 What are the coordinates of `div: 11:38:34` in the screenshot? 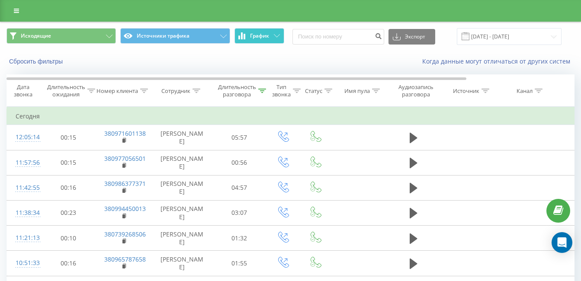 It's located at (24, 213).